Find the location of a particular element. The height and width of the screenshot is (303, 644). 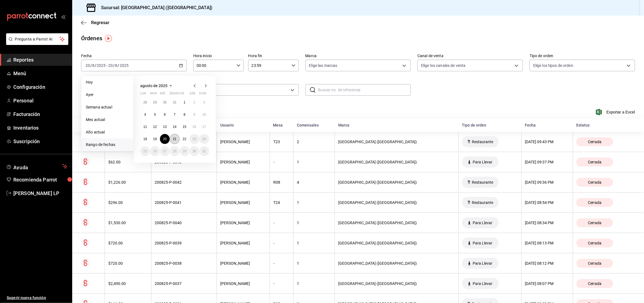

abbr: 9 de agosto de 2025 is located at coordinates (194, 115).